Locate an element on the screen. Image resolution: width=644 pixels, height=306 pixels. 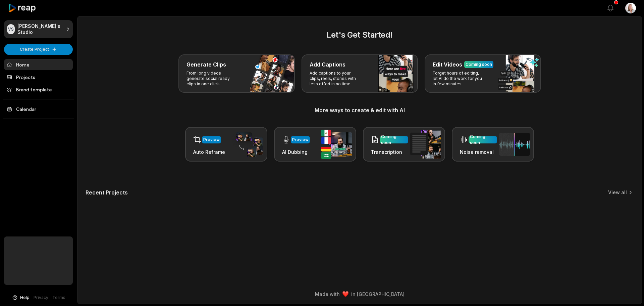
p: From long videos generate social ready clips in one click. is located at coordinates (213, 79).